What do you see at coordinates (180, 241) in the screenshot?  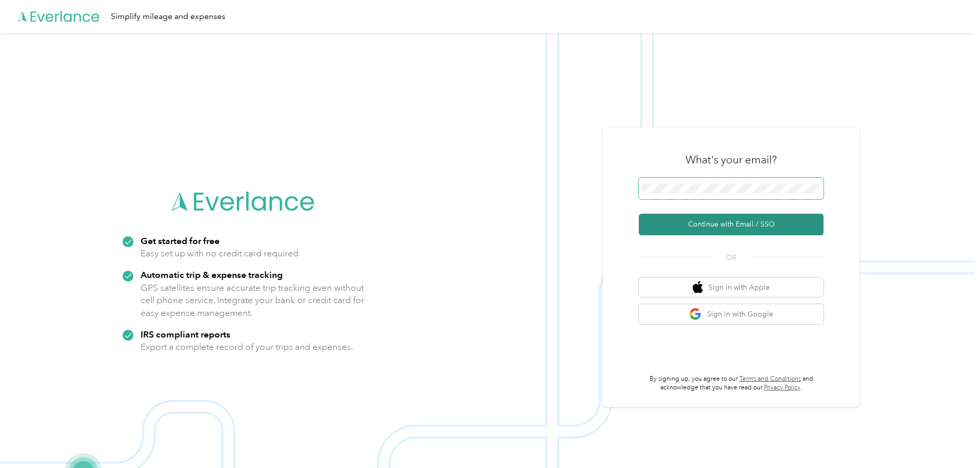 I see `strong: Get started for free` at bounding box center [180, 241].